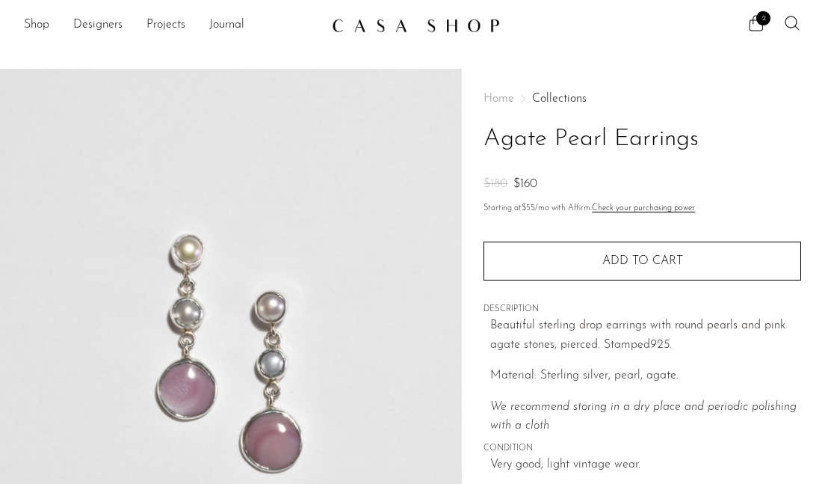  I want to click on a: Journal, so click(227, 25).